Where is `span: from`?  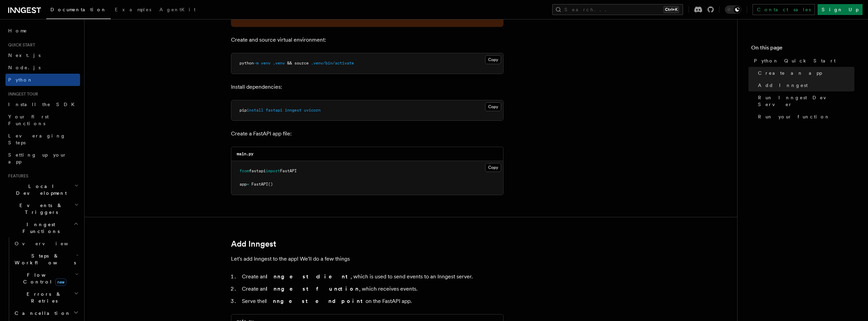
span: from is located at coordinates (244, 171).